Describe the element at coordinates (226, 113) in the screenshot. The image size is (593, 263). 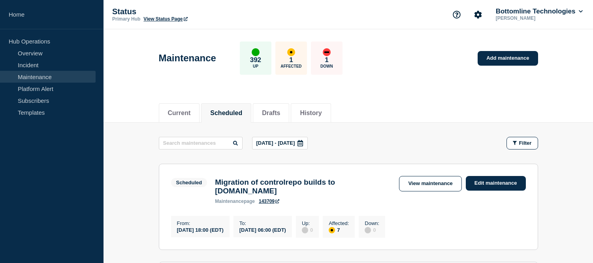
I see `button: Scheduled` at that location.